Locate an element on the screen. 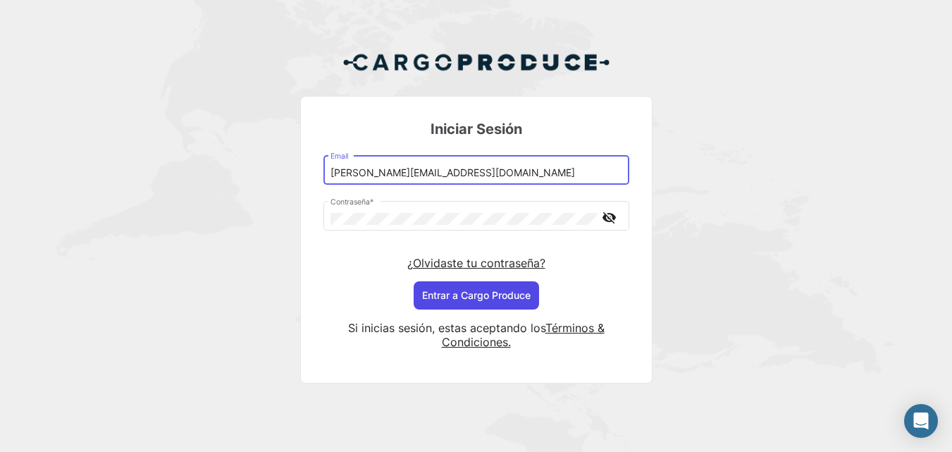  h3: Iniciar Sesión is located at coordinates (476, 129).